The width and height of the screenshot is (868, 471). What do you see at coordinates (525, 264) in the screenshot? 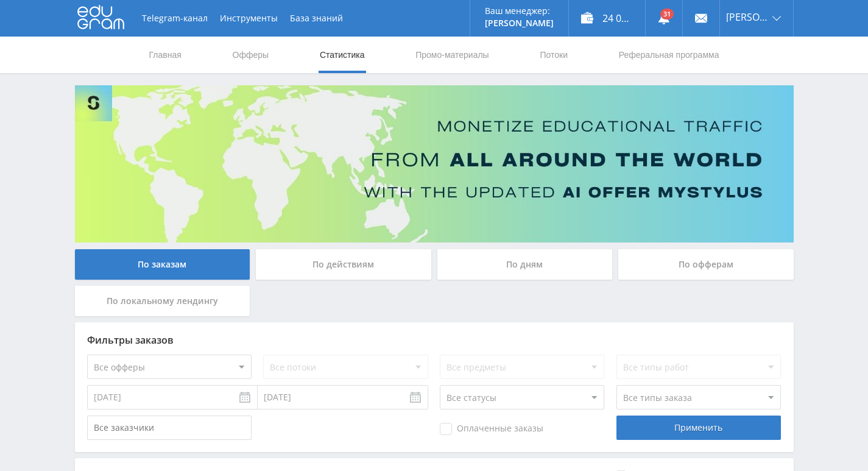
I see `div: По дням` at bounding box center [525, 264].